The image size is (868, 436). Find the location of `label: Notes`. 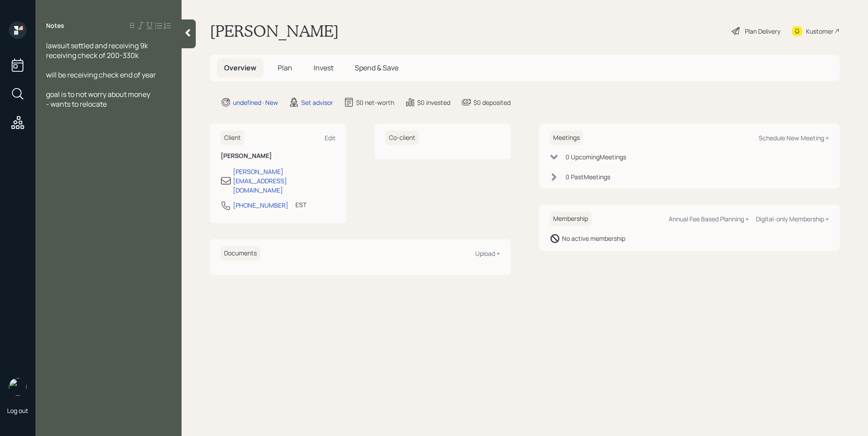

label: Notes is located at coordinates (55, 26).